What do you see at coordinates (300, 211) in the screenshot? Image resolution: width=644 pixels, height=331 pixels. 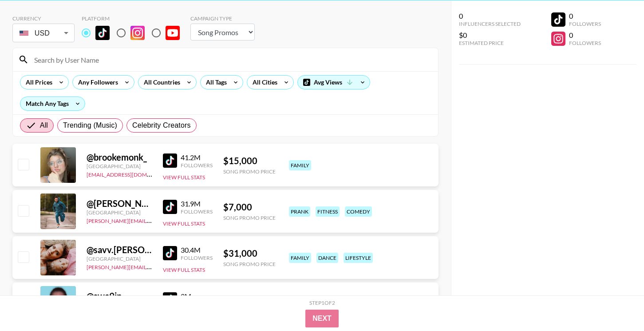 I see `div: prank` at bounding box center [300, 211].